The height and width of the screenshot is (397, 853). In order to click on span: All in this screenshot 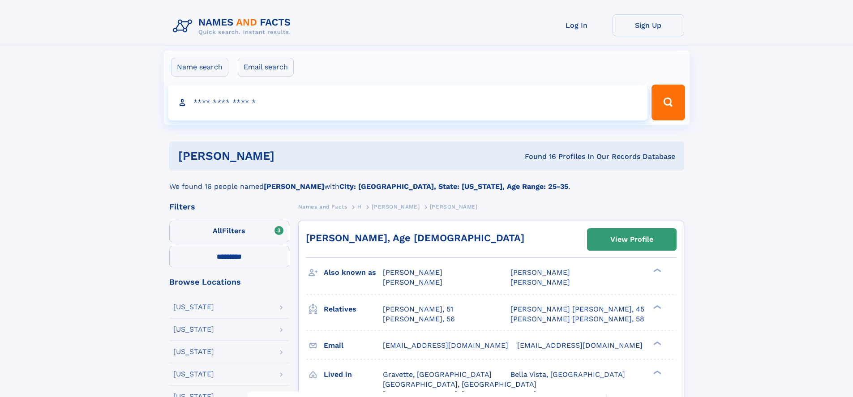, I will do `click(217, 231)`.